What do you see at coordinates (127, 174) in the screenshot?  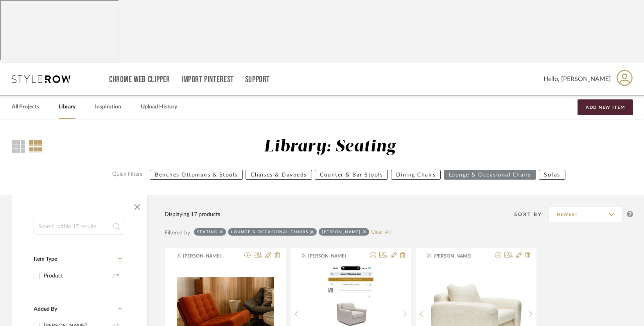 I see `label: Quick Filters` at bounding box center [127, 174].